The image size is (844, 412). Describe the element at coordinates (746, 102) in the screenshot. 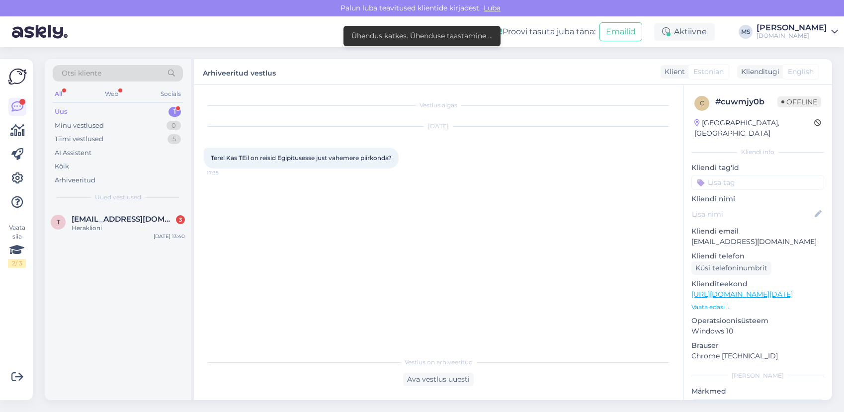

I see `div: # cuwmjy0b` at that location.